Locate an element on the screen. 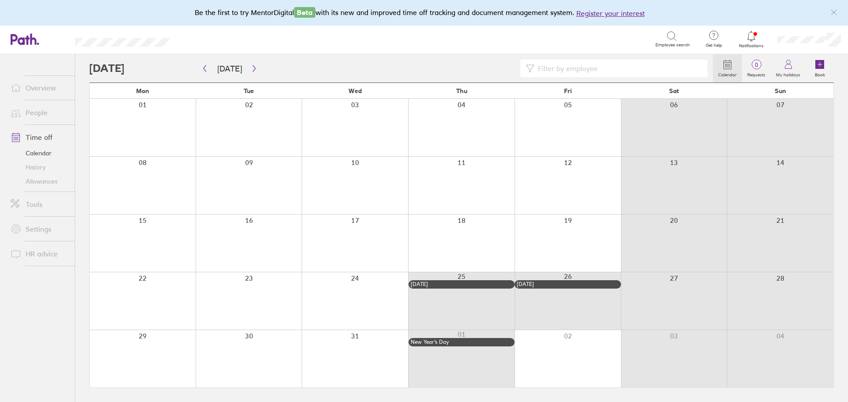 The height and width of the screenshot is (402, 848). div: New Year’s Day is located at coordinates (461, 342).